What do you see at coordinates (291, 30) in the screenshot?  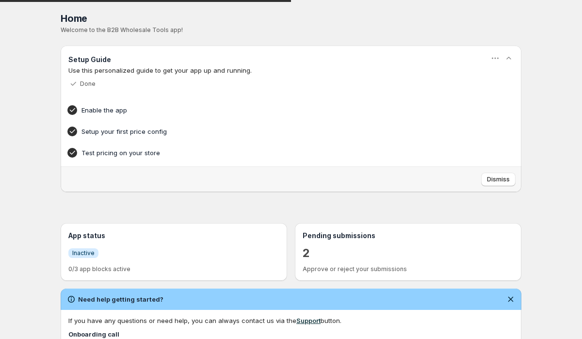 I see `p: Welcome to the B2B Wholesale Tools app!` at bounding box center [291, 30].